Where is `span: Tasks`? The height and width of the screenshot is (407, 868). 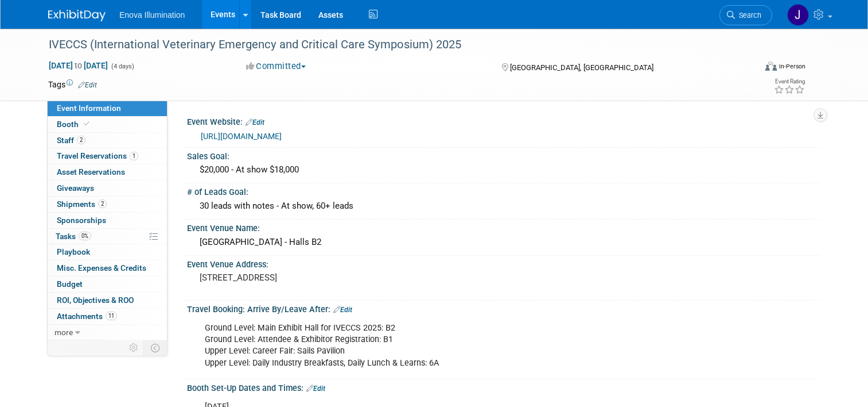
span: Tasks is located at coordinates (73, 236).